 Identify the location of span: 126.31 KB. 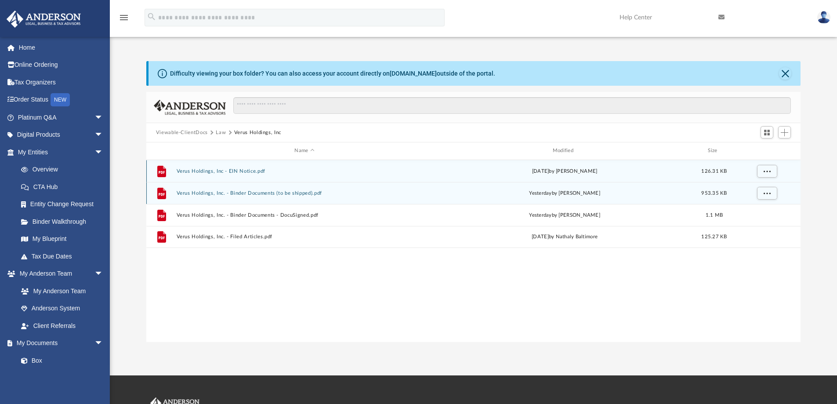
(714, 171).